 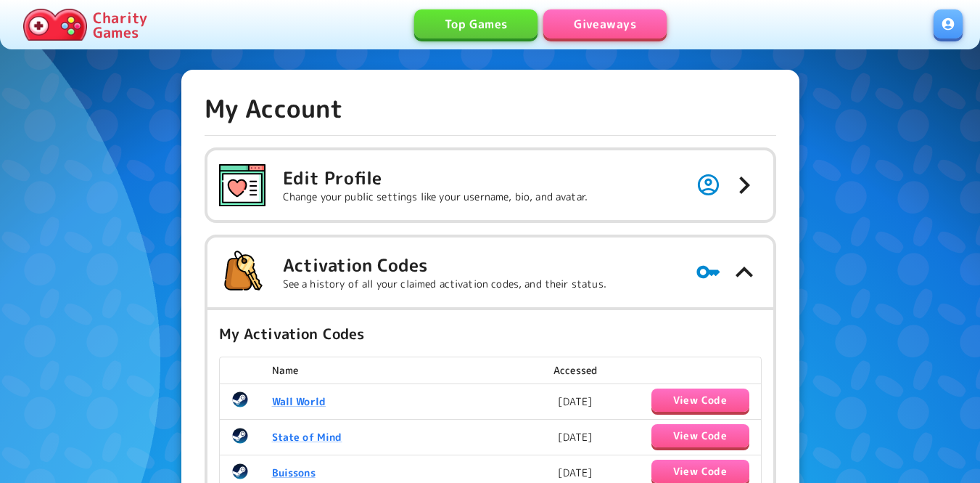 What do you see at coordinates (299, 401) in the screenshot?
I see `b: Wall World` at bounding box center [299, 401].